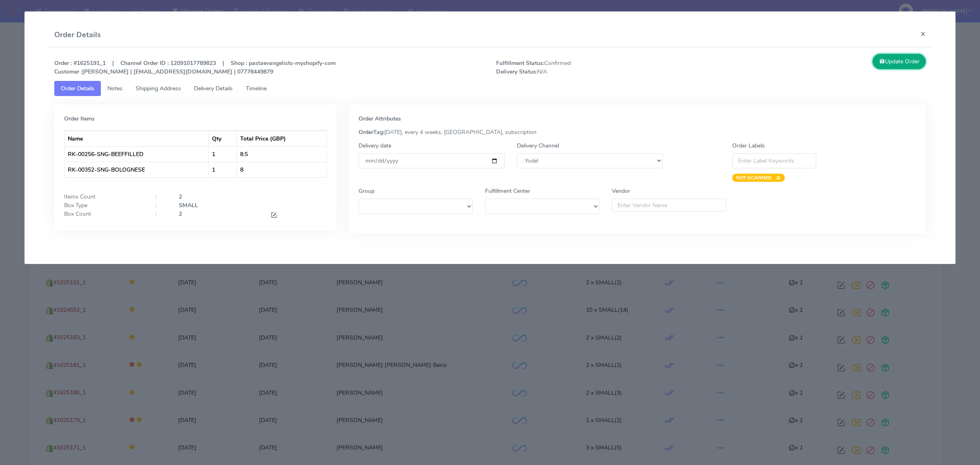 This screenshot has height=465, width=980. Describe the element at coordinates (115, 89) in the screenshot. I see `span: Notes` at that location.